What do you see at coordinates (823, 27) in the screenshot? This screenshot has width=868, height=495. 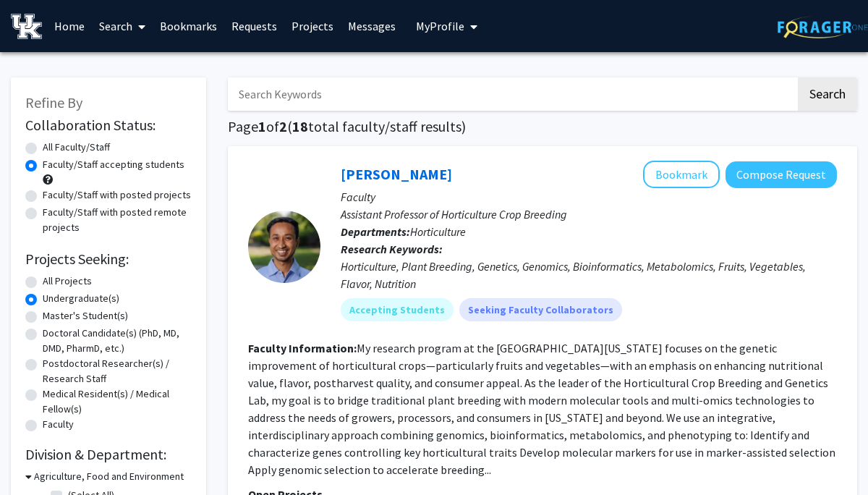 I see `img: ForagerOne Logo` at bounding box center [823, 27].